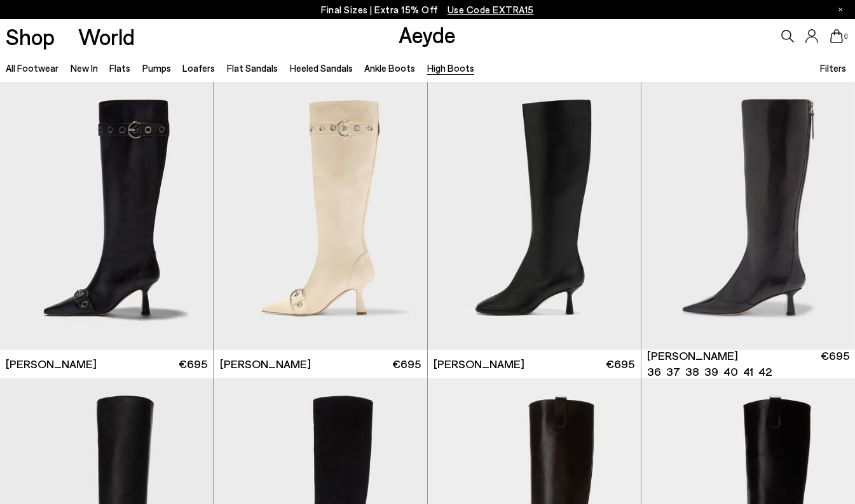  Describe the element at coordinates (730, 372) in the screenshot. I see `li: 40` at that location.